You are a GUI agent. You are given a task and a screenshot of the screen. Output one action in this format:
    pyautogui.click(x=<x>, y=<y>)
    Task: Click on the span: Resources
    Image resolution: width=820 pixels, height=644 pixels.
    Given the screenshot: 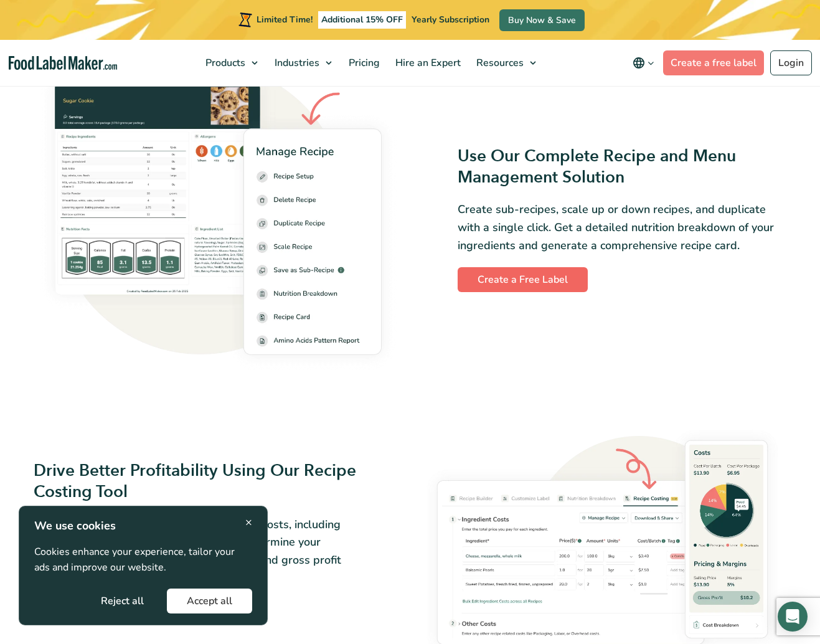 What is the action you would take?
    pyautogui.click(x=499, y=63)
    